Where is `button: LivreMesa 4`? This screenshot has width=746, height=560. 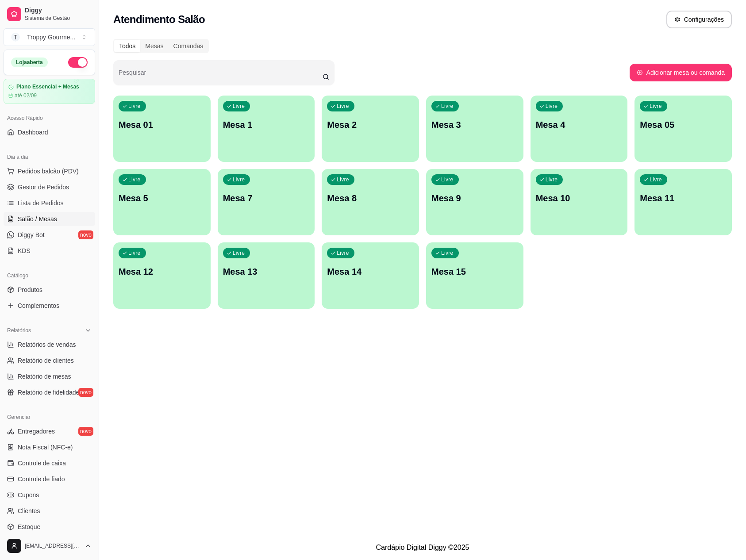 button: LivreMesa 4 is located at coordinates (580, 129).